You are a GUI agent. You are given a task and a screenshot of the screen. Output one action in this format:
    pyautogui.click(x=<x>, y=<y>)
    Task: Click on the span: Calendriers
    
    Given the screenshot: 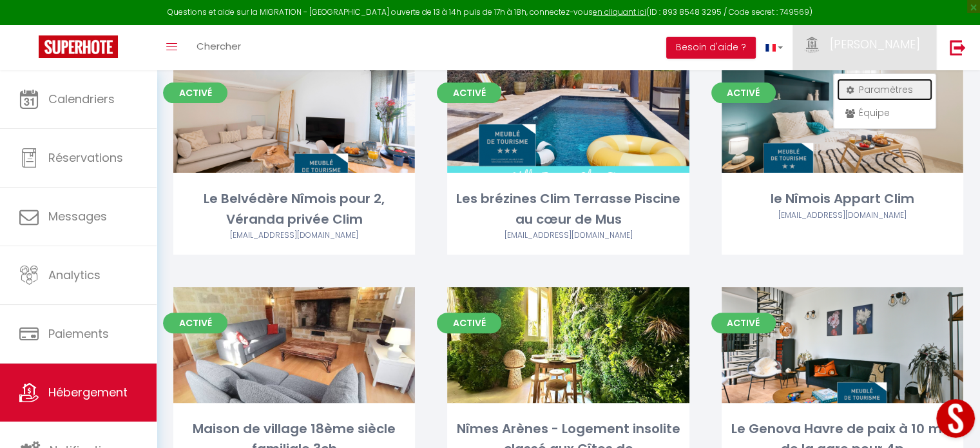 What is the action you would take?
    pyautogui.click(x=81, y=98)
    